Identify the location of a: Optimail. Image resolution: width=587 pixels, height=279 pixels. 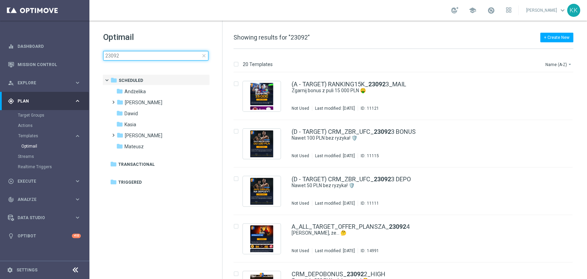
(46, 146).